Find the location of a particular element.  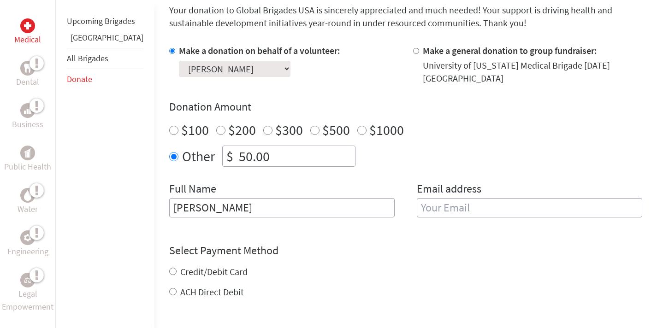

a: Donate is located at coordinates (79, 79).